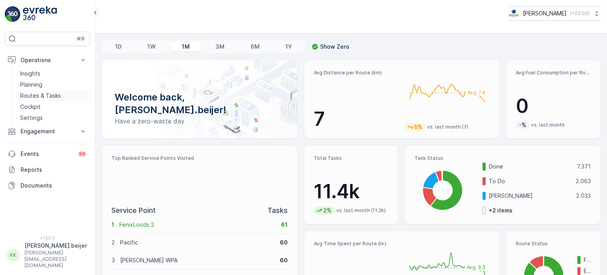  I want to click on a: Documents, so click(47, 185).